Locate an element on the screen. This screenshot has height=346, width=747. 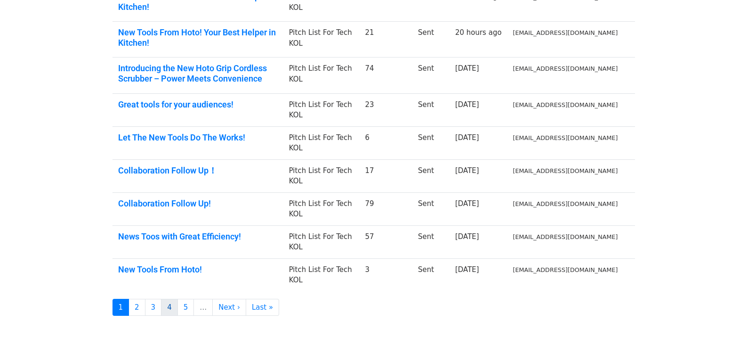
a: Collaboration Follow Up！ is located at coordinates (198, 170).